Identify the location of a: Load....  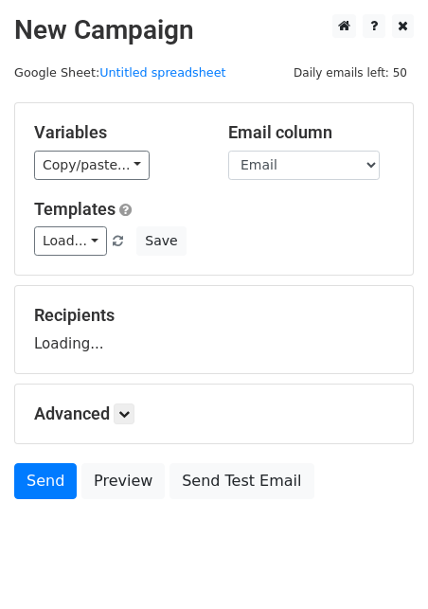
(70, 241).